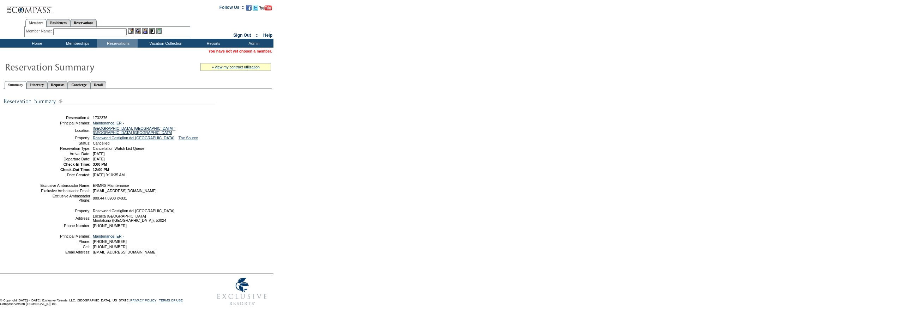  What do you see at coordinates (110, 198) in the screenshot?
I see `span: 800.447.8988 x4031` at bounding box center [110, 198].